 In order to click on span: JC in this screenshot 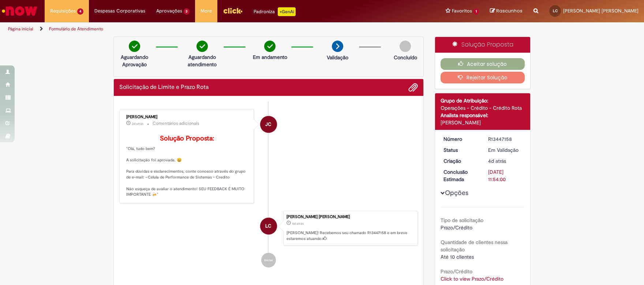, I will do `click(268, 125)`.